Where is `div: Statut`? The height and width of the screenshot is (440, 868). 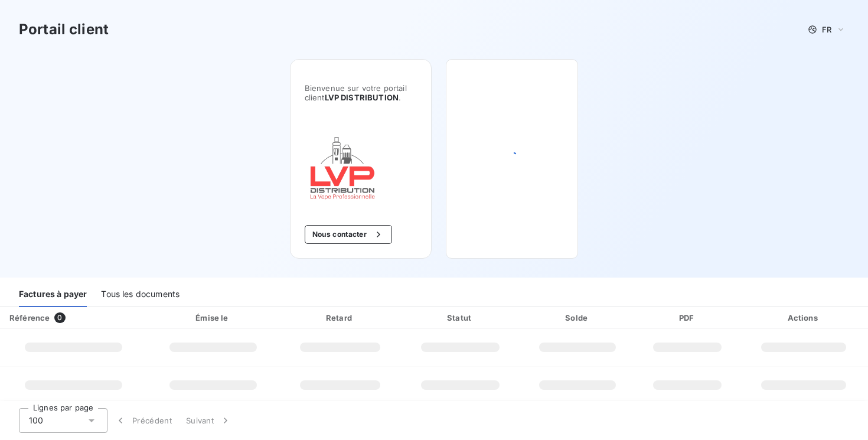 div: Statut is located at coordinates (460, 317).